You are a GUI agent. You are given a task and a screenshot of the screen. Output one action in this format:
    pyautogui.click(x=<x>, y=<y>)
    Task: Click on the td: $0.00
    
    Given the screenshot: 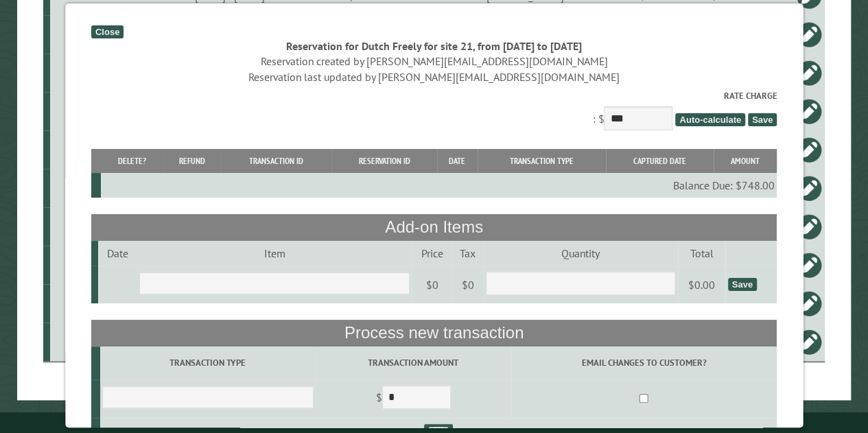 What is the action you would take?
    pyautogui.click(x=702, y=285)
    